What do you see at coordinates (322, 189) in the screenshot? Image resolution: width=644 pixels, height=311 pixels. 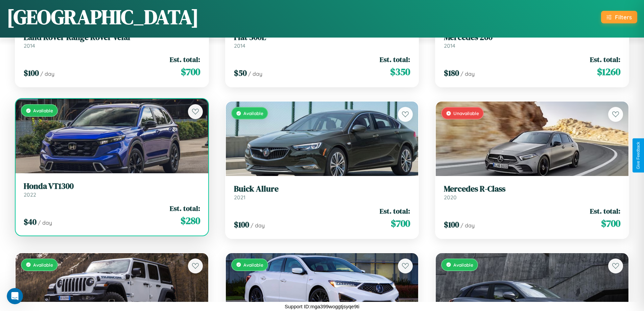 I see `h3: Buick Allure` at bounding box center [322, 189].